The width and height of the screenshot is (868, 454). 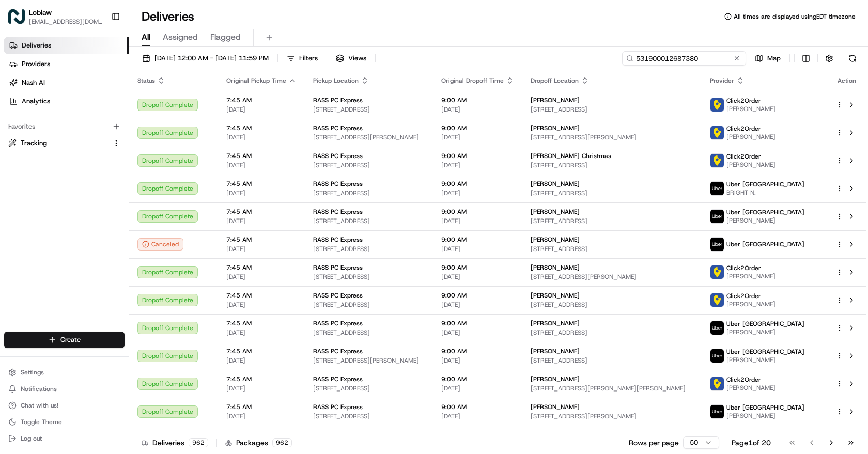 I want to click on div: Past conversations, so click(x=38, y=138).